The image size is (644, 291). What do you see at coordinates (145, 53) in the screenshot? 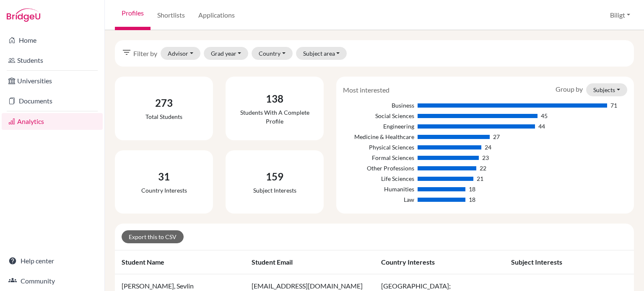
I see `span: Filter by` at bounding box center [145, 53].